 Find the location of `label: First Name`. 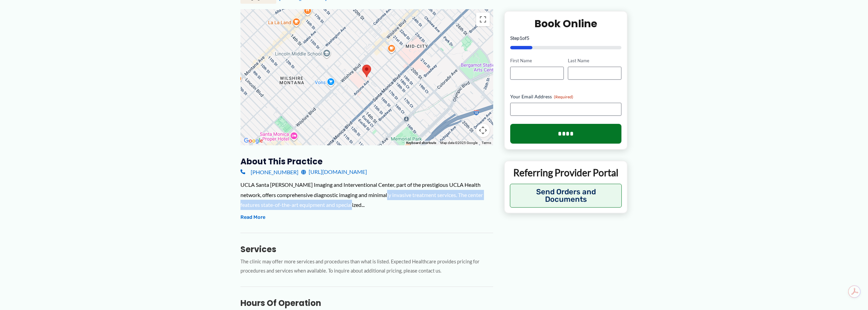

label: First Name is located at coordinates (537, 60).